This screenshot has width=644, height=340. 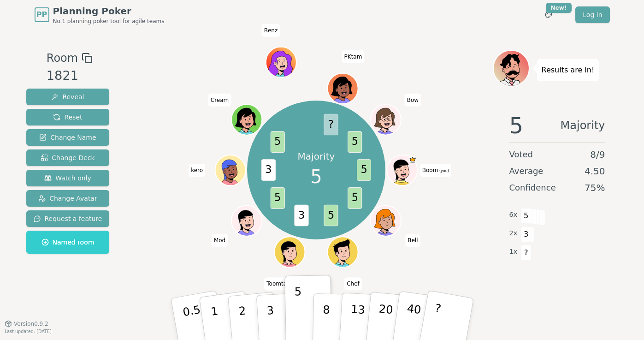 What do you see at coordinates (513, 215) in the screenshot?
I see `span: 6 x` at bounding box center [513, 215].